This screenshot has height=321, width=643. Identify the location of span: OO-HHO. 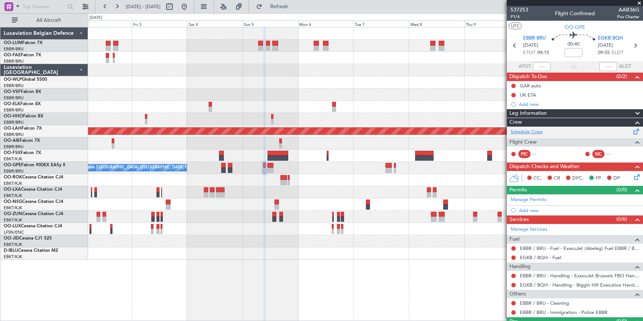
(13, 116).